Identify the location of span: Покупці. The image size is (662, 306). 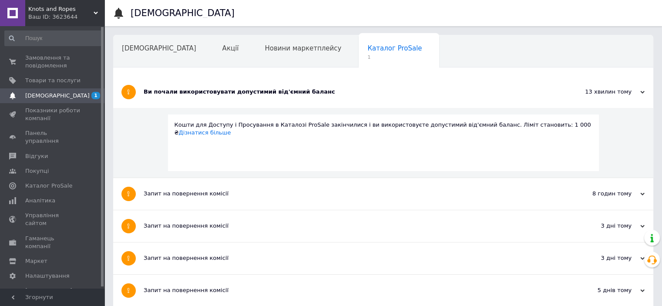
(37, 171).